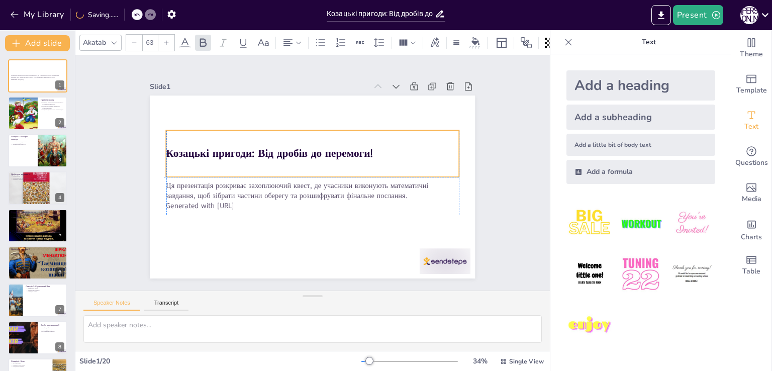  Describe the element at coordinates (112, 305) in the screenshot. I see `button: Speaker Notes` at that location.